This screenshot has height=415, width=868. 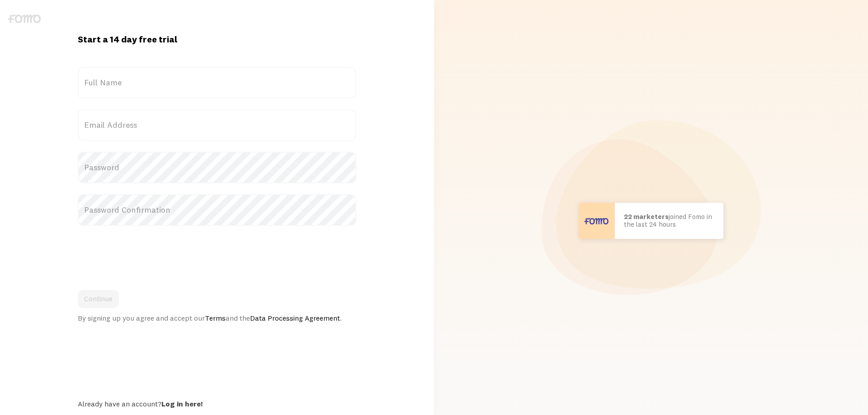 What do you see at coordinates (24, 19) in the screenshot?
I see `img: fomo-logo-gray-b99e0e8ada9f9040e2984d0d95b3b12da0074ffd48d1e5cb62ac37fc77b0b268.svg` at bounding box center [24, 19].